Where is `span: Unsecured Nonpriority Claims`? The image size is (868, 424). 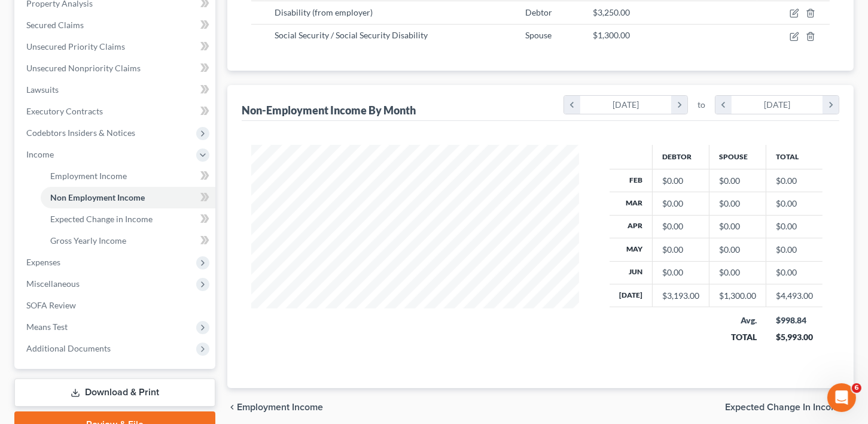 span: Unsecured Nonpriority Claims is located at coordinates (83, 68).